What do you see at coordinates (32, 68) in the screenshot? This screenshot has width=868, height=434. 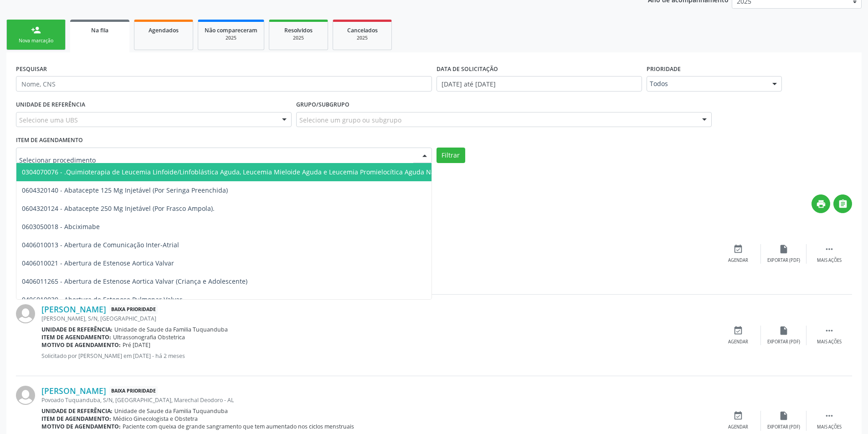 I see `label: PESQUISAR` at bounding box center [32, 68].